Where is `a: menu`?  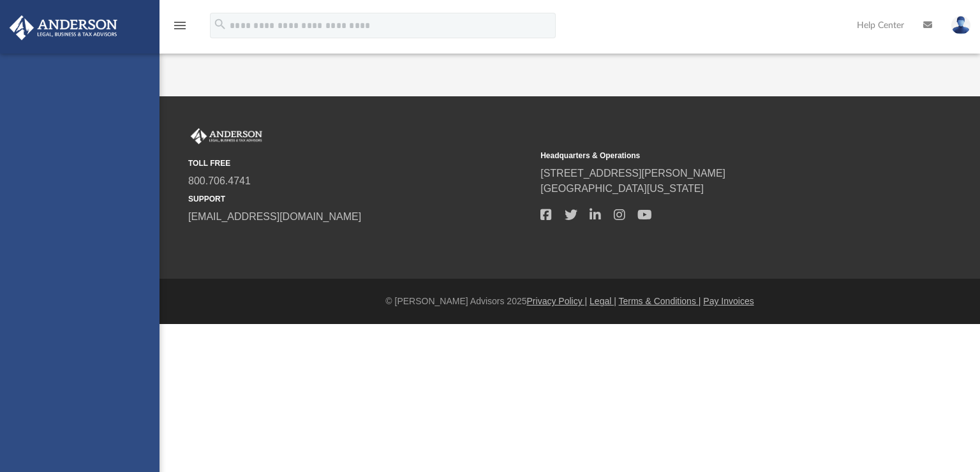 a: menu is located at coordinates (180, 29).